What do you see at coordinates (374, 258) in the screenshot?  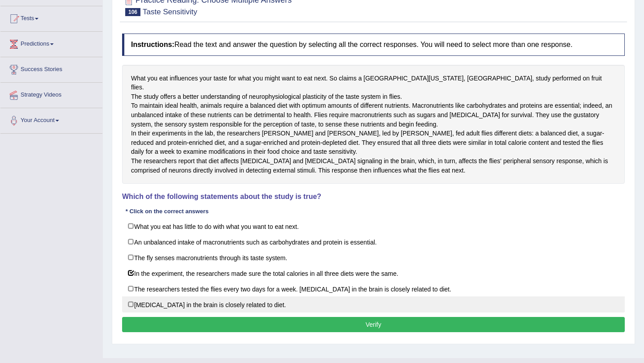 I see `label: The fly senses macronutrients through its taste system.` at bounding box center [374, 258].